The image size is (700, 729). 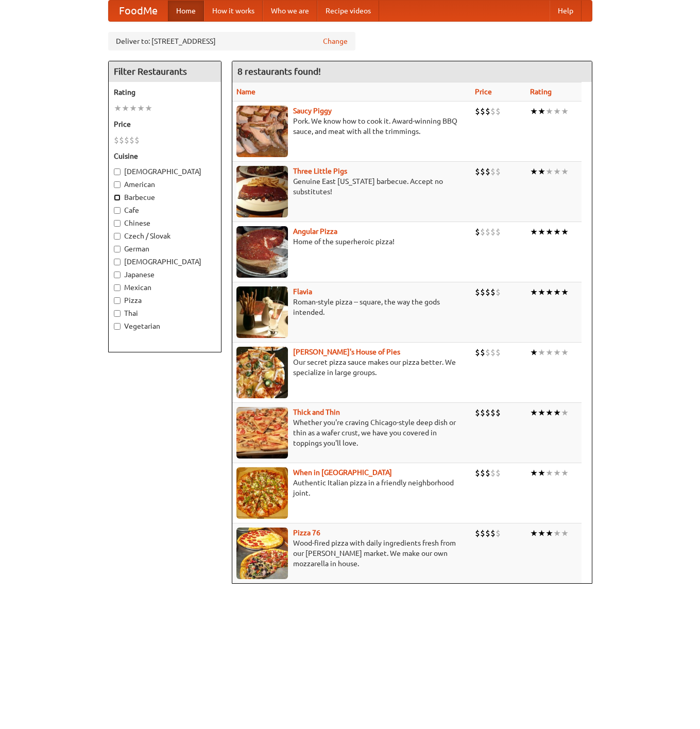 What do you see at coordinates (352, 433) in the screenshot?
I see `p: Whether you're craving Chicago-style deep dish or thin as a wafer crust, we have you covered in t...` at bounding box center [352, 433].